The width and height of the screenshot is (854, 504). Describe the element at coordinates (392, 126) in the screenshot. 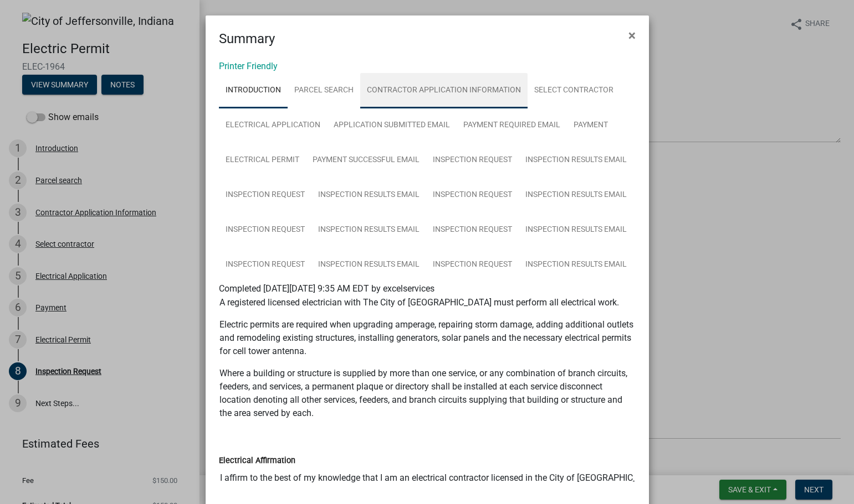

I see `a: Application Submitted Email` at that location.